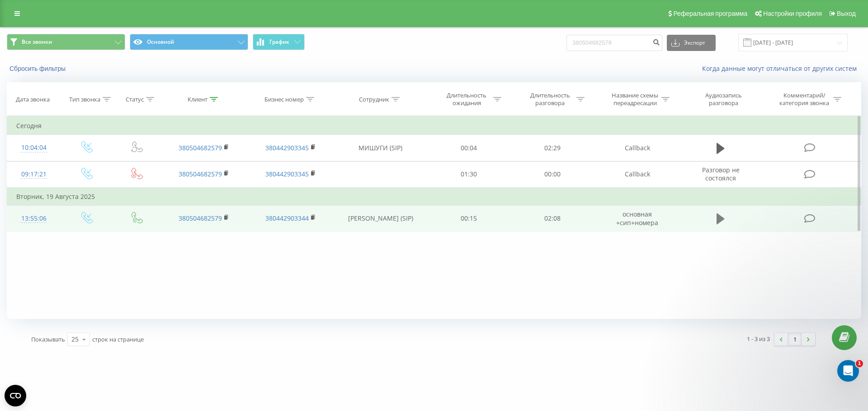 This screenshot has height=411, width=868. Describe the element at coordinates (723, 99) in the screenshot. I see `div: Аудиозапись разговора` at that location.